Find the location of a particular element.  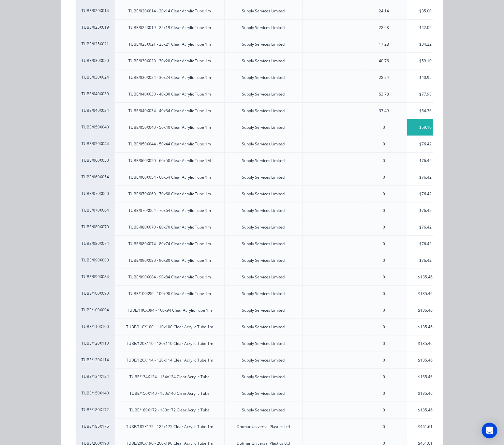

div: TUBE/070X060 - 70x60 Clear Acrylic Tube 1m is located at coordinates (170, 194).